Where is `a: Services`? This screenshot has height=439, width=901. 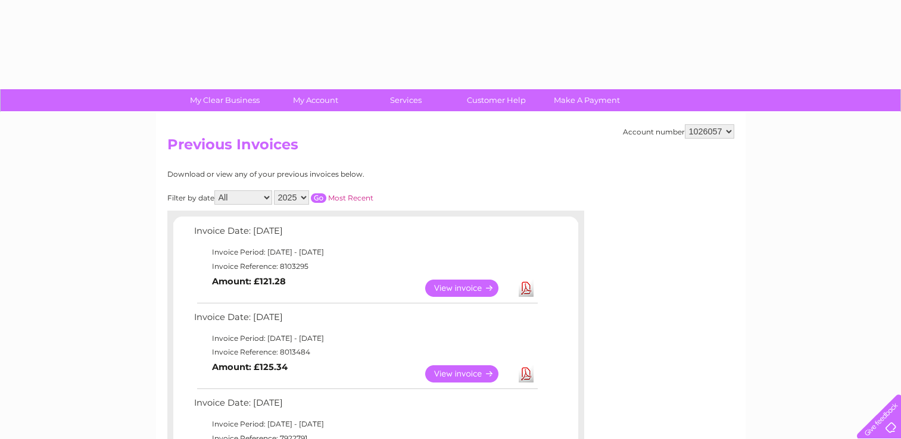
a: Services is located at coordinates (405, 100).